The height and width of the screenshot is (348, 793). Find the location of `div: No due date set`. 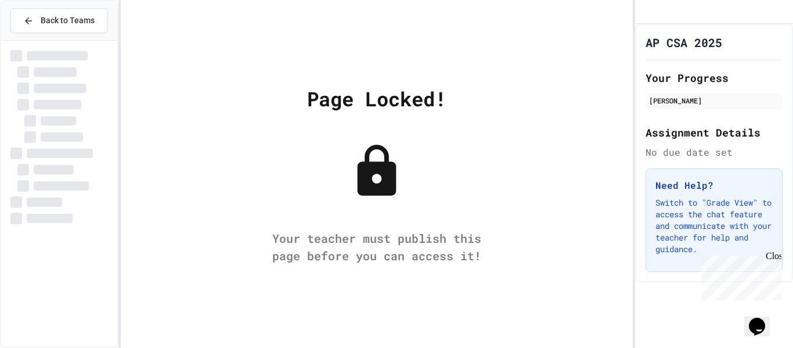

div: No due date set is located at coordinates (714, 152).